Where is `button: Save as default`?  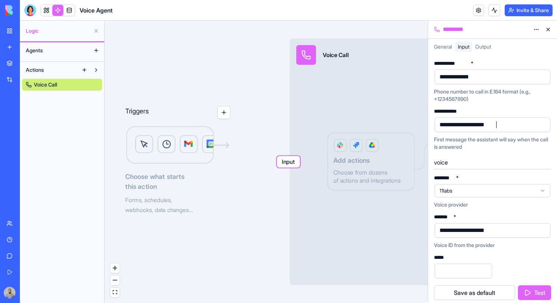 button: Save as default is located at coordinates (475, 293).